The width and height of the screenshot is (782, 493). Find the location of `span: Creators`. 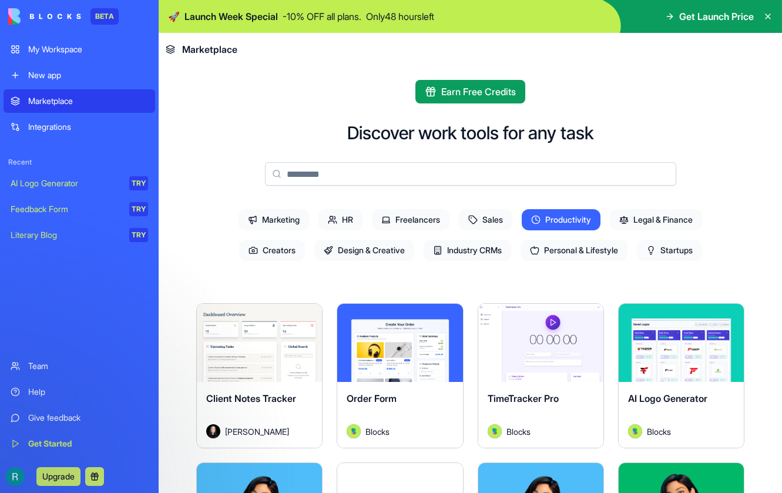

span: Creators is located at coordinates (272, 250).